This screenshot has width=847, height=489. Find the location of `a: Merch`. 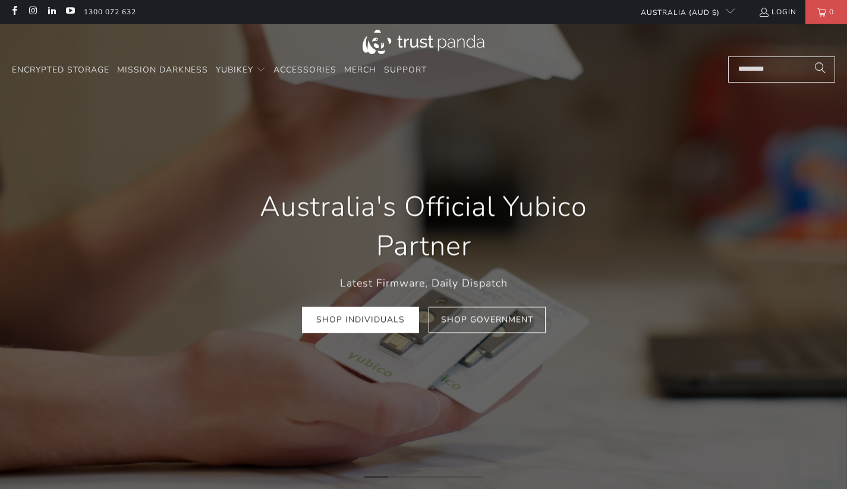

a: Merch is located at coordinates (360, 70).